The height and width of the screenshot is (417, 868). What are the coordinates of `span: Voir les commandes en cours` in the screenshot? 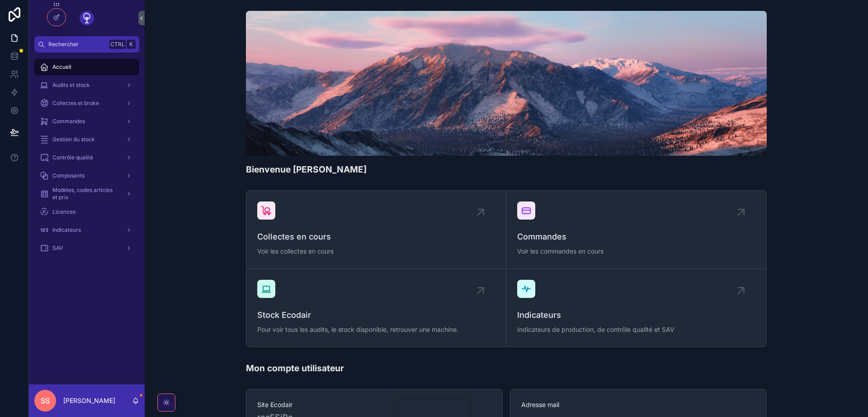 It's located at (636, 251).